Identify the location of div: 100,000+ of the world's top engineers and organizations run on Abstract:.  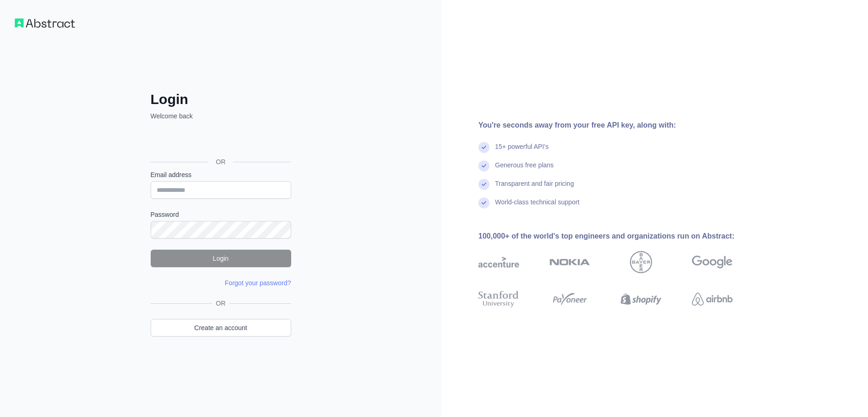
(620, 236).